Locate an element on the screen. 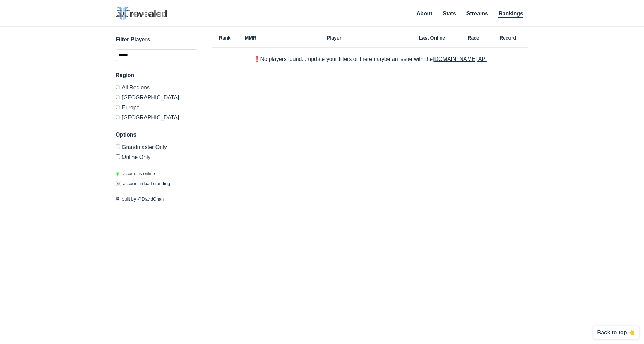 This screenshot has height=344, width=644. p: built by @ is located at coordinates (157, 199).